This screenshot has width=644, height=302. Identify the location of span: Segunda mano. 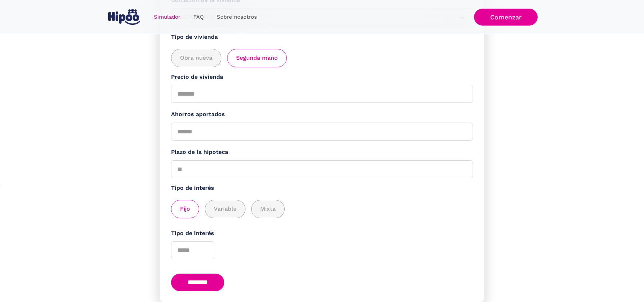
(257, 58).